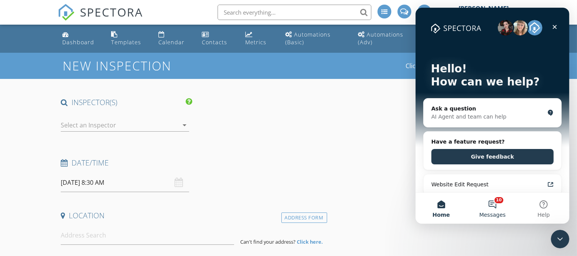 The image size is (577, 256). Describe the element at coordinates (304, 217) in the screenshot. I see `div: Address Form` at that location.